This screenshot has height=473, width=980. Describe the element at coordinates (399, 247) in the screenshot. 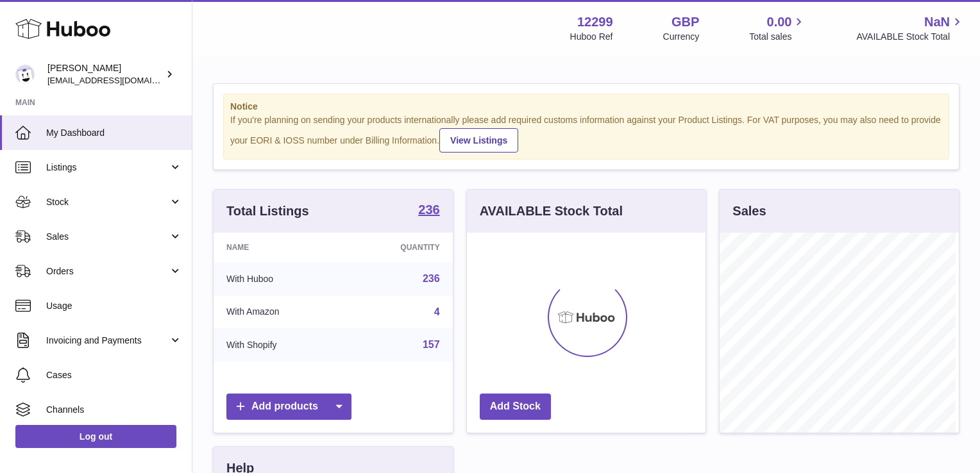

I see `th: Quantity` at that location.